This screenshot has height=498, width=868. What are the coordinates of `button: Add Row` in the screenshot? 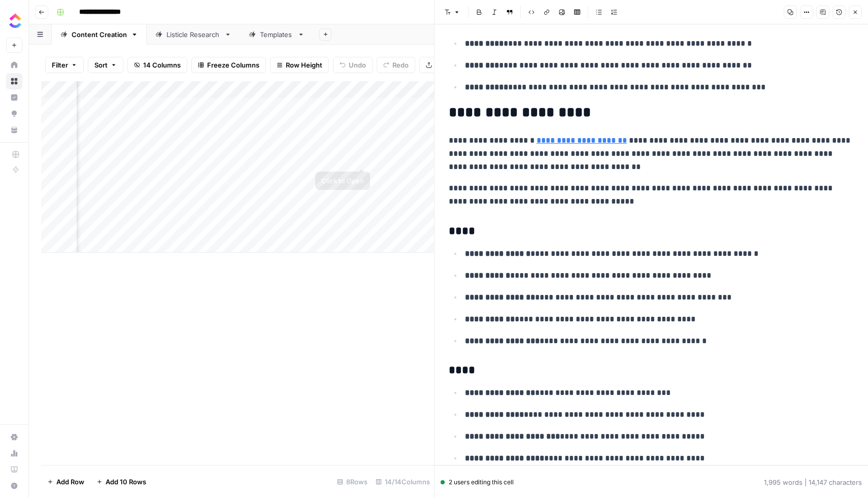 It's located at (66, 482).